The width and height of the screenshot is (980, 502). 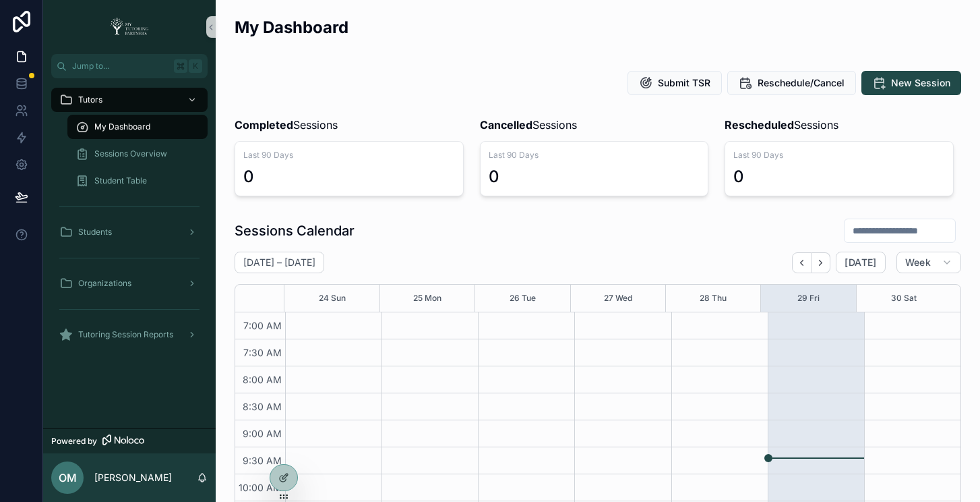 What do you see at coordinates (684, 83) in the screenshot?
I see `span: Submit TSR` at bounding box center [684, 83].